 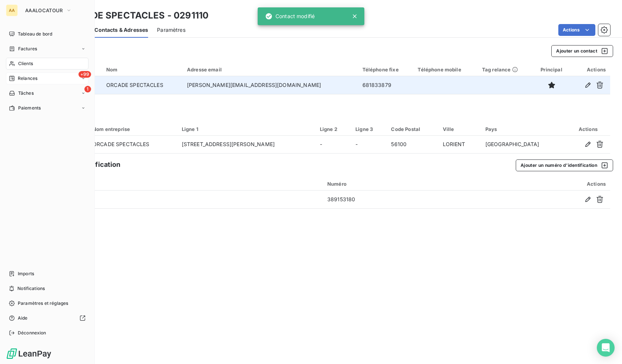 I want to click on span: Factures, so click(x=27, y=49).